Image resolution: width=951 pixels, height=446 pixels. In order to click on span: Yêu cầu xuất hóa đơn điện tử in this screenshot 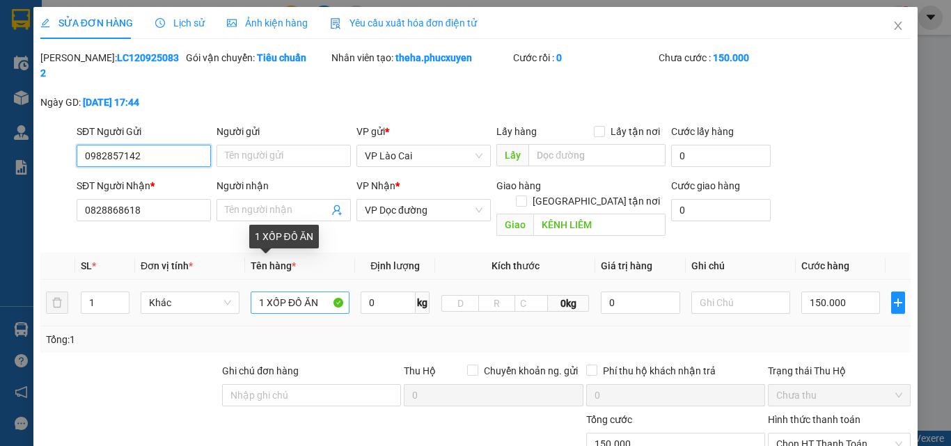, I will do `click(403, 23)`.